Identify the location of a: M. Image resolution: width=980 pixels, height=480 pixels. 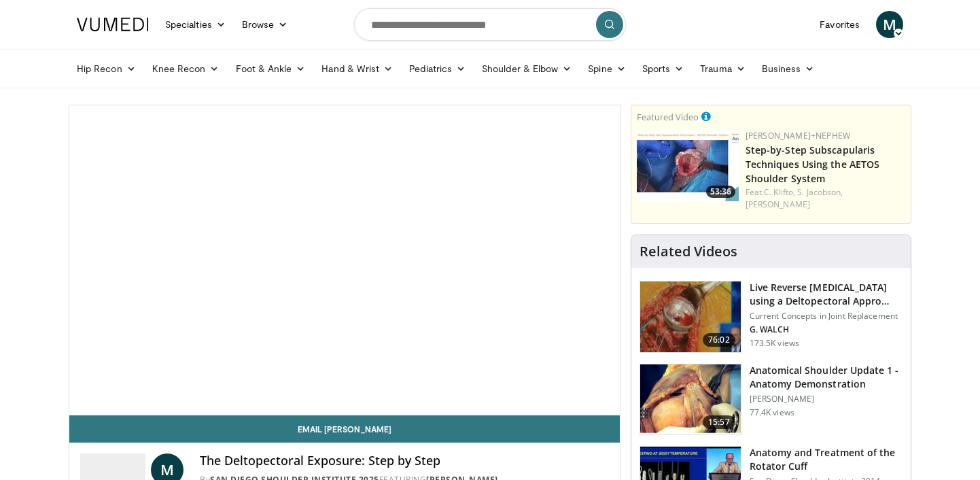
(890, 25).